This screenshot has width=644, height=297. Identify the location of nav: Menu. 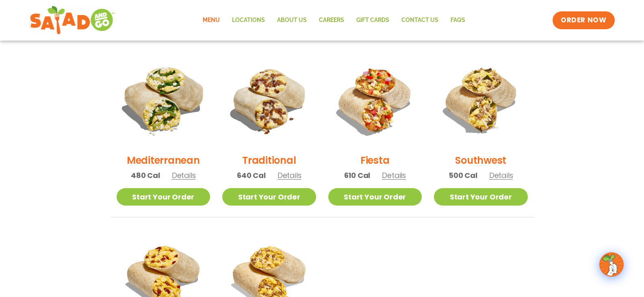
(334, 21).